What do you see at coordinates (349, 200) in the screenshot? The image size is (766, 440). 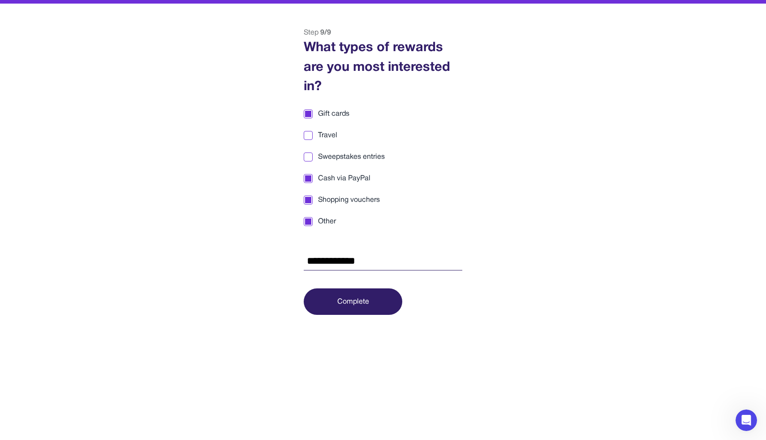 I see `span: Shopping vouchers` at bounding box center [349, 200].